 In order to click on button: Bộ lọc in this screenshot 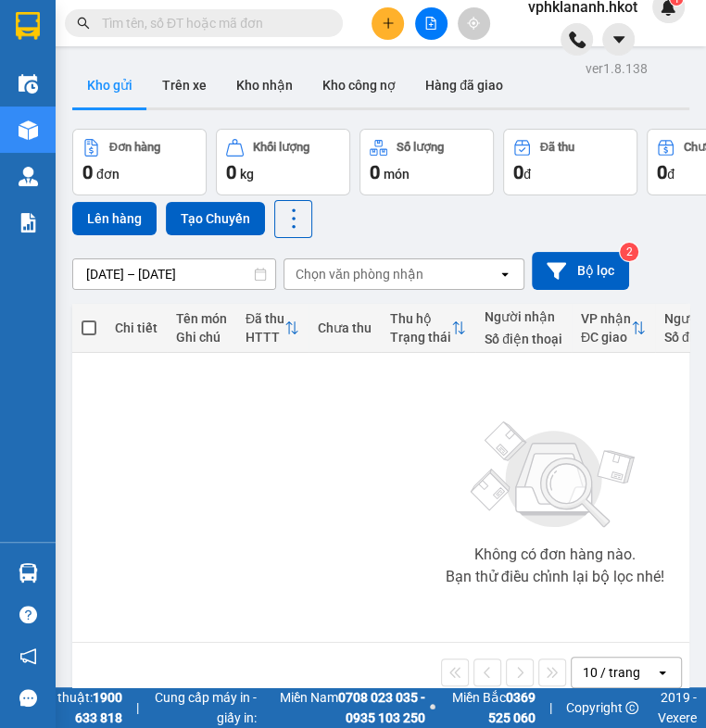, I will do `click(580, 270)`.